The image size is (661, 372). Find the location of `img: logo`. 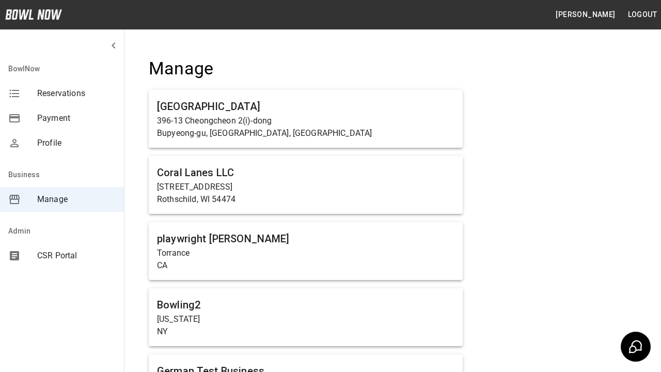

img: logo is located at coordinates (34, 14).